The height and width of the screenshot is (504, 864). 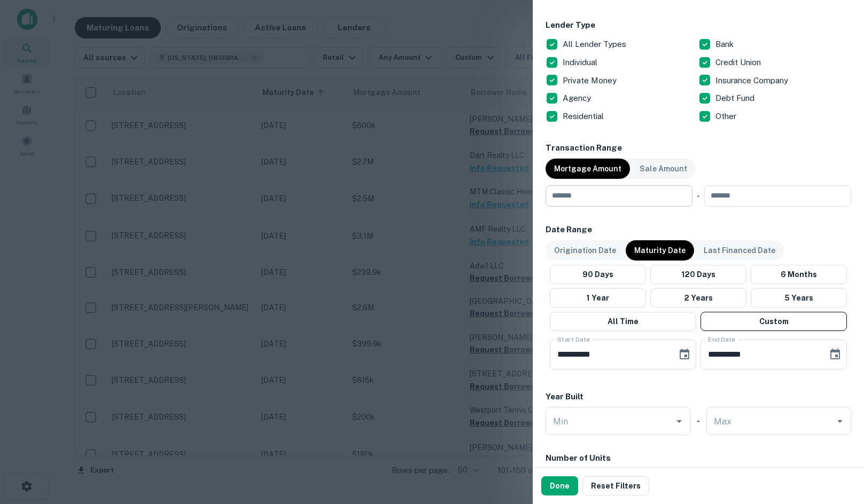 I want to click on h6: Year Built, so click(x=565, y=397).